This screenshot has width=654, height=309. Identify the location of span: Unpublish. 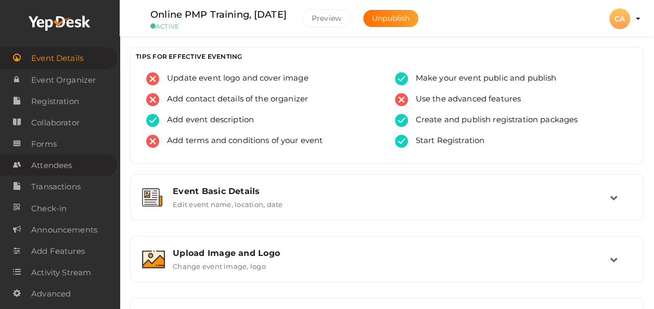
(391, 18).